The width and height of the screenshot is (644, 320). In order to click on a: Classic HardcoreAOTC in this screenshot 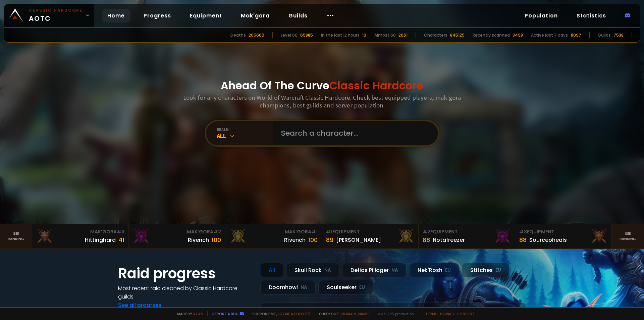, I will do `click(49, 16)`.